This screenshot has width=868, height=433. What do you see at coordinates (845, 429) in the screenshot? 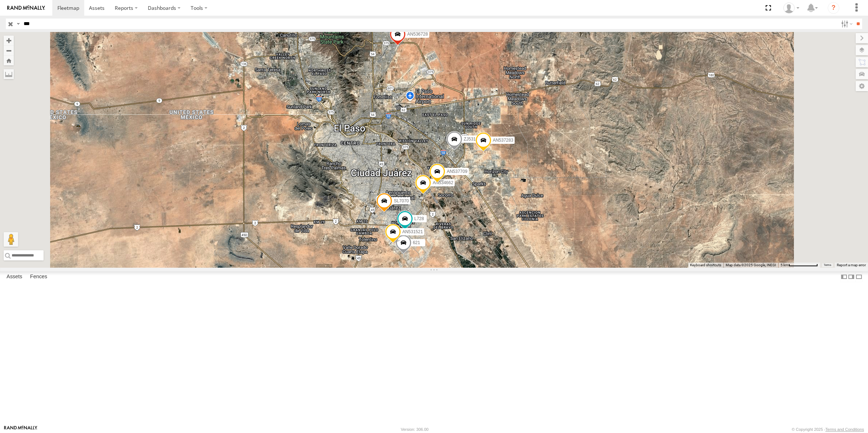
I see `a: Terms and Conditions` at bounding box center [845, 429].